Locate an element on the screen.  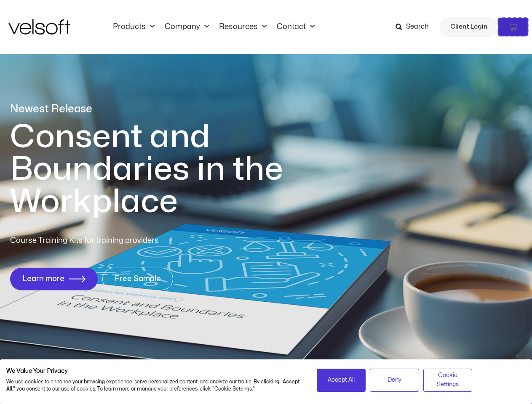
button: Accept all cookies is located at coordinates (341, 381).